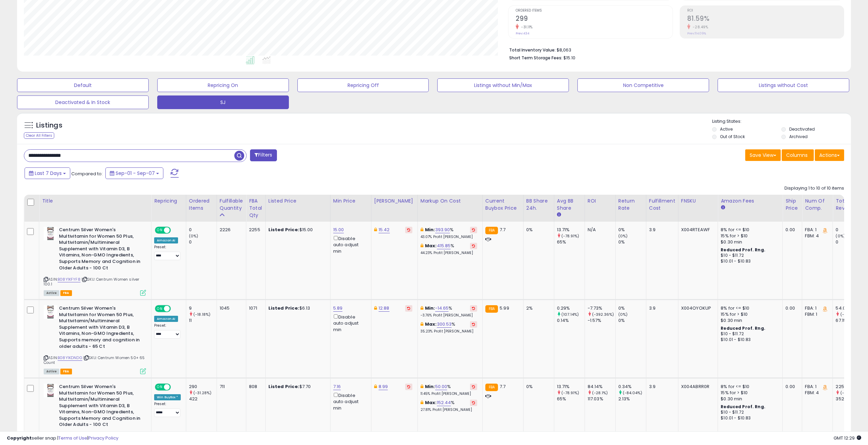 The height and width of the screenshot is (445, 868). Describe the element at coordinates (840, 236) in the screenshot. I see `small: (0%)` at that location.